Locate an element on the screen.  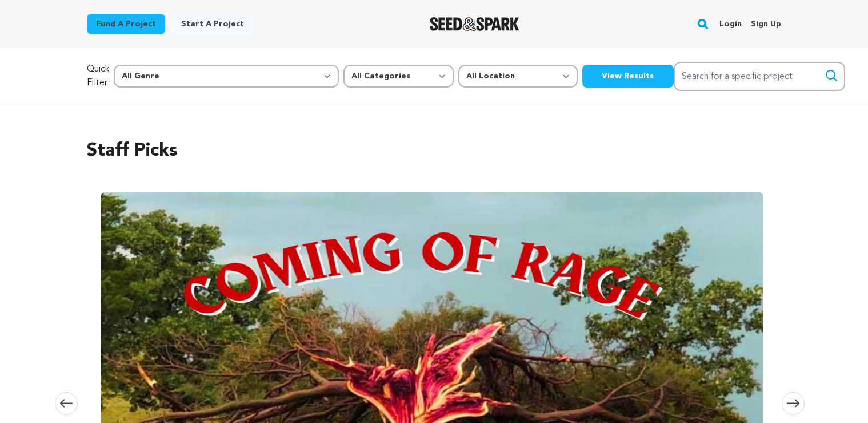
a: Seed&Spark Homepage is located at coordinates (474, 24).